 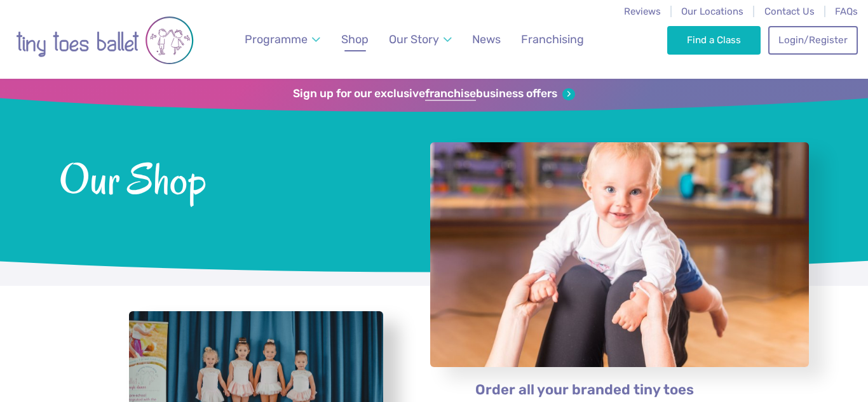 What do you see at coordinates (813, 40) in the screenshot?
I see `a: Login/Register` at bounding box center [813, 40].